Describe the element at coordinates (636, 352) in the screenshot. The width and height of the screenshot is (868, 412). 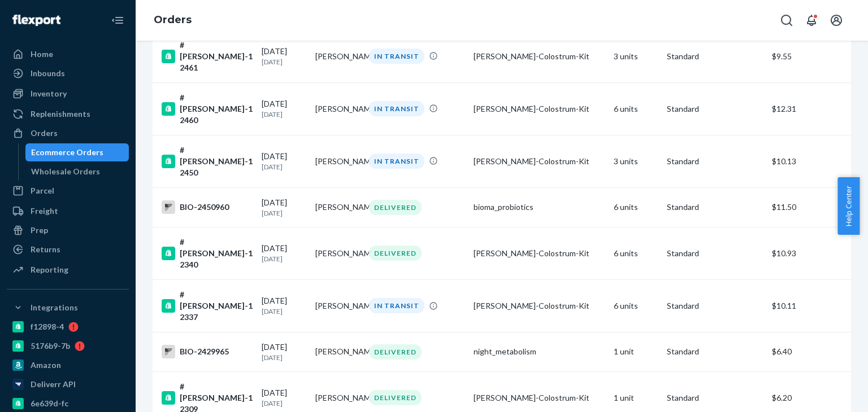
I see `td: 1 unit` at that location.